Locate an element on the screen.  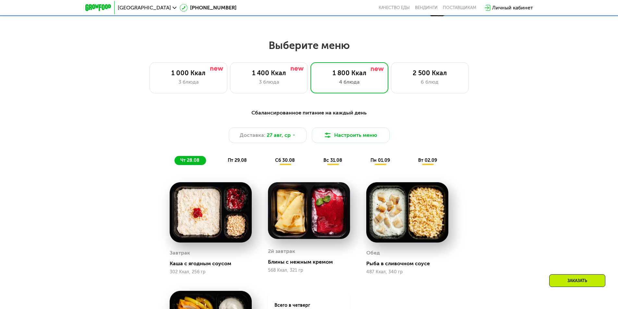
div: Личный кабинет is located at coordinates (513, 8).